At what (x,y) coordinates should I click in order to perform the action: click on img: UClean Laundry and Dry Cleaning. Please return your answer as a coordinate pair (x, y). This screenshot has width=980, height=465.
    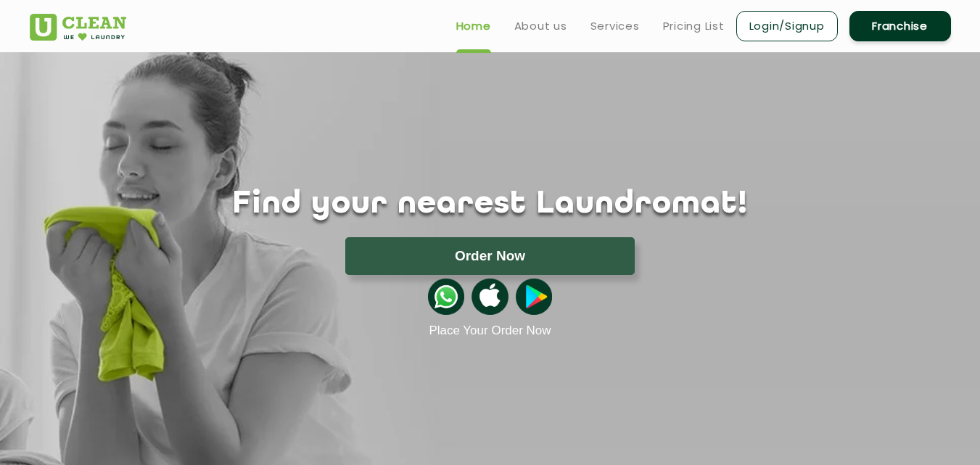
    Looking at the image, I should click on (77, 27).